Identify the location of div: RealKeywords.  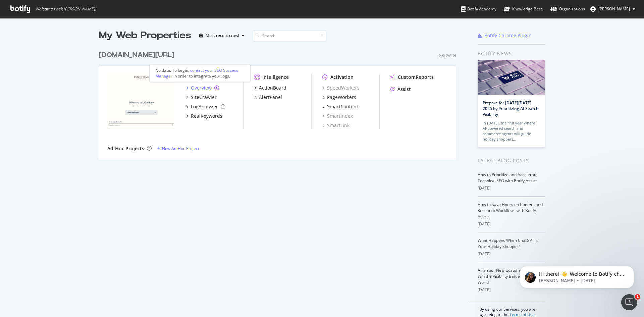
(207, 116).